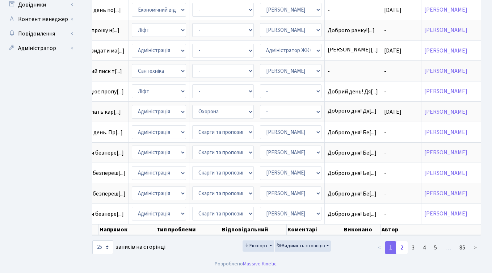 The width and height of the screenshot is (492, 273). I want to click on span: Добрий день. Пр[...], so click(97, 133).